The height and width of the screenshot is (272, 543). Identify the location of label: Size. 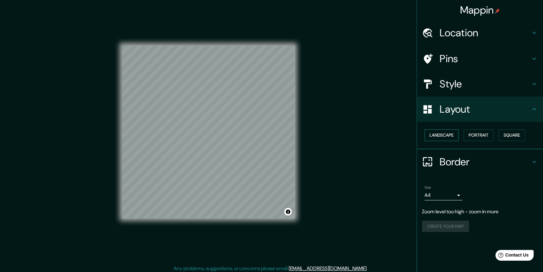
(428, 187).